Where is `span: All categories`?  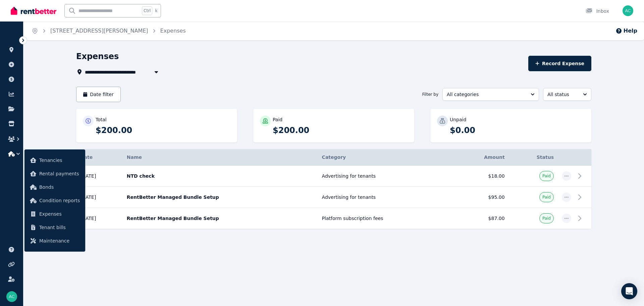
span: All categories is located at coordinates (486, 95).